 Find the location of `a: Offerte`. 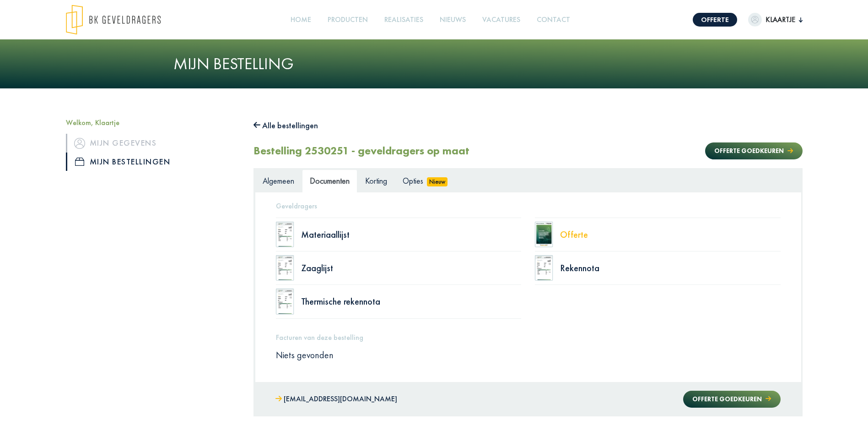

a: Offerte is located at coordinates (715, 20).